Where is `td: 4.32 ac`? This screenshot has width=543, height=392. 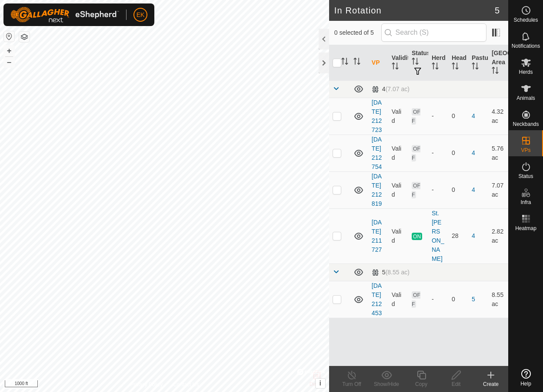 td: 4.32 ac is located at coordinates (498, 116).